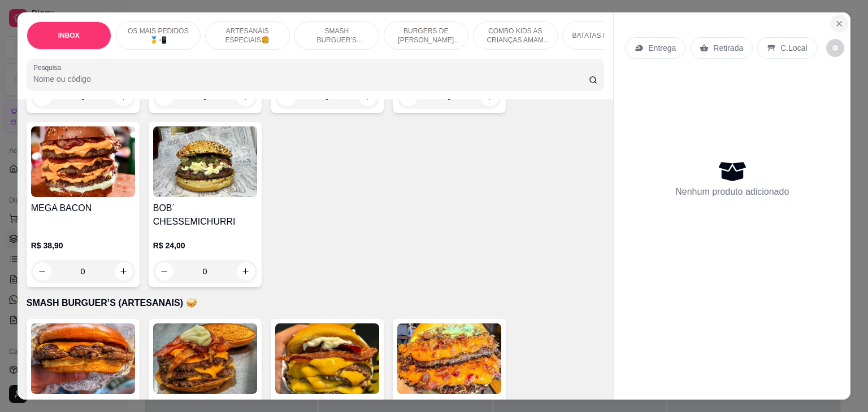 This screenshot has width=868, height=412. I want to click on p: R$ 24,00, so click(205, 245).